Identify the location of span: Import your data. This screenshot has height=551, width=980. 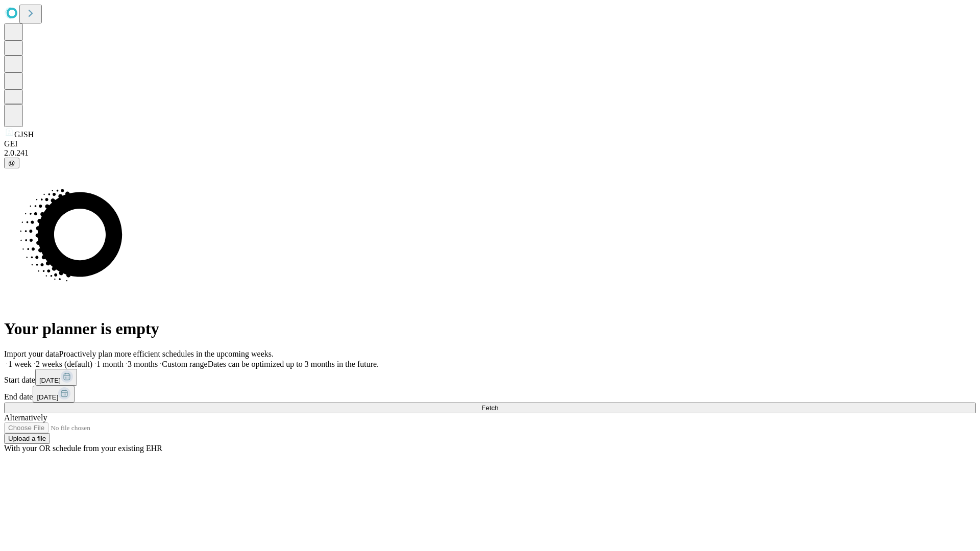
(32, 354).